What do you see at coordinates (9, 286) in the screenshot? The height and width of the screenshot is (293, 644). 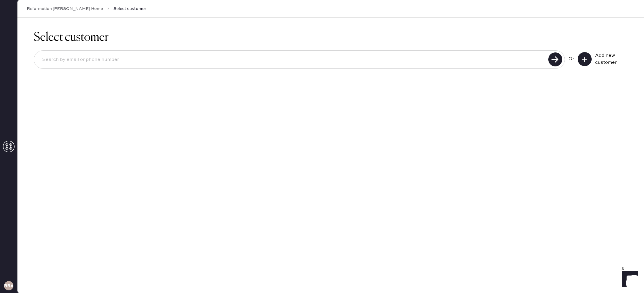 I see `h3: RRA` at bounding box center [9, 286].